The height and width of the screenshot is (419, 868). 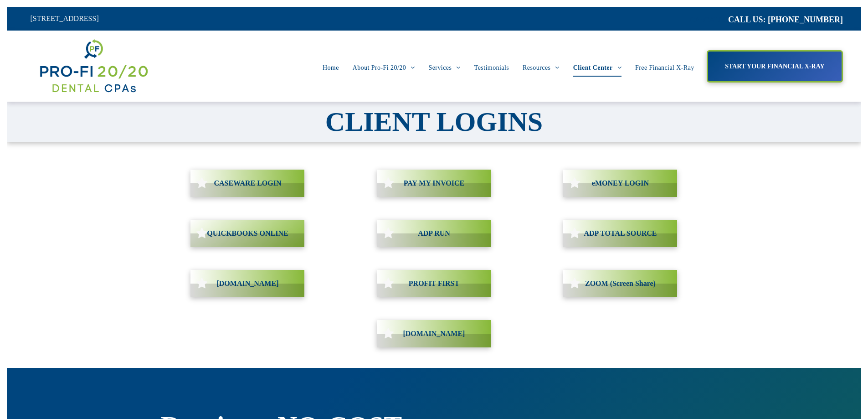 I want to click on a: Free Financial X-Ray, so click(x=665, y=68).